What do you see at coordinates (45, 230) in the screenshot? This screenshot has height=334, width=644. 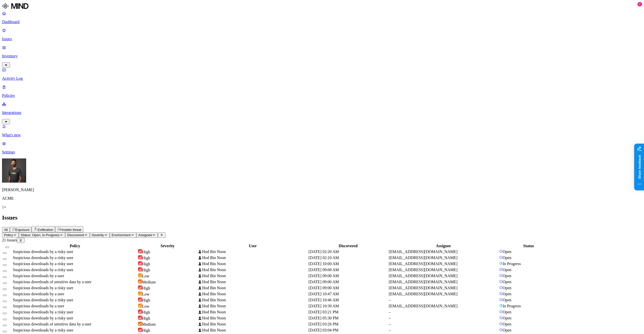 I see `span: Exfiltration` at bounding box center [45, 230].